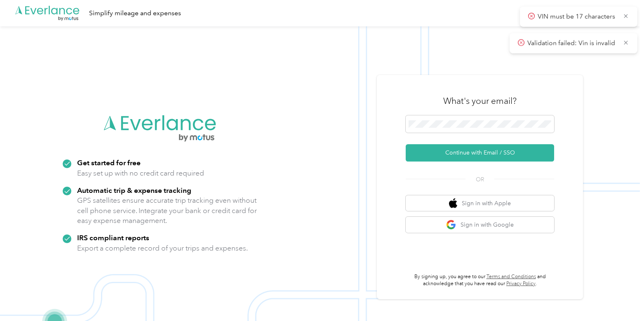 The height and width of the screenshot is (321, 644). What do you see at coordinates (480, 225) in the screenshot?
I see `button: google logoSign in with Google` at bounding box center [480, 225].